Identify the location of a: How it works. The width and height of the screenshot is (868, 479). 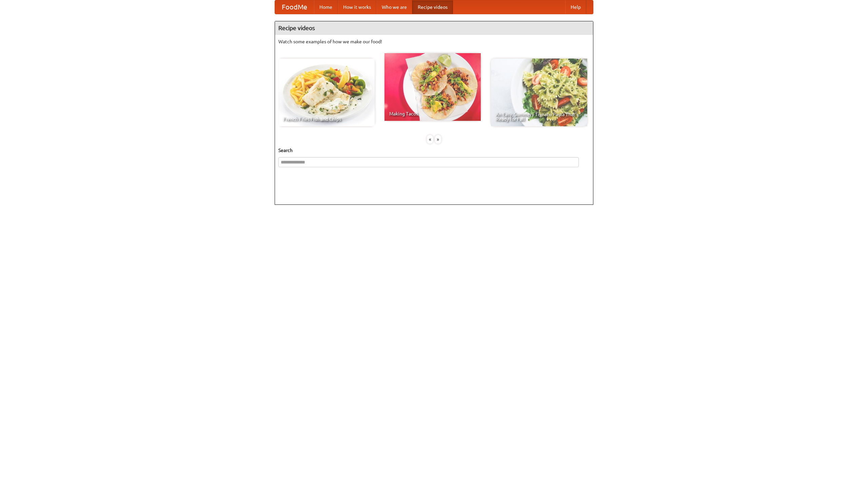
(357, 7).